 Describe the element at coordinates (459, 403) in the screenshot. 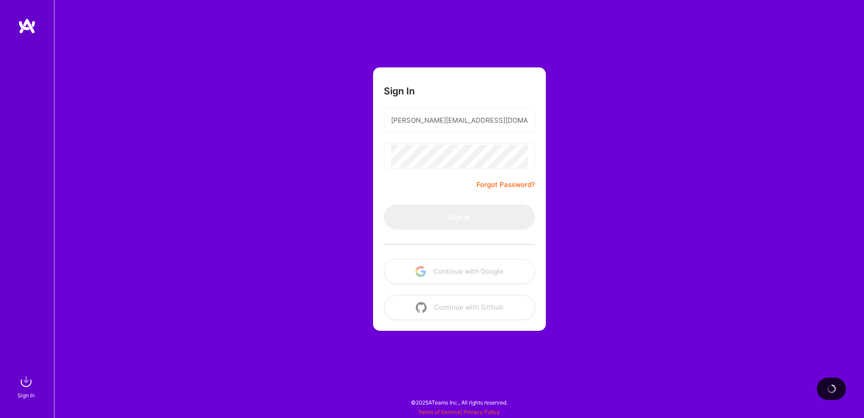

I see `div: © 2025 ATeams Inc., All rights reserved.` at that location.